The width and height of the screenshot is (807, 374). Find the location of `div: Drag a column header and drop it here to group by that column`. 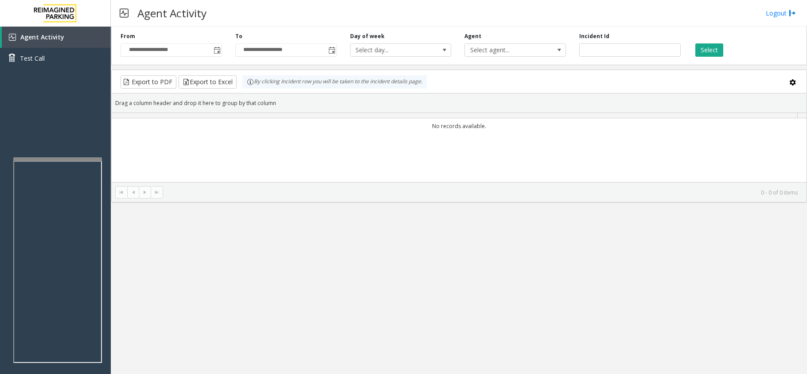

div: Drag a column header and drop it here to group by that column is located at coordinates (459, 103).